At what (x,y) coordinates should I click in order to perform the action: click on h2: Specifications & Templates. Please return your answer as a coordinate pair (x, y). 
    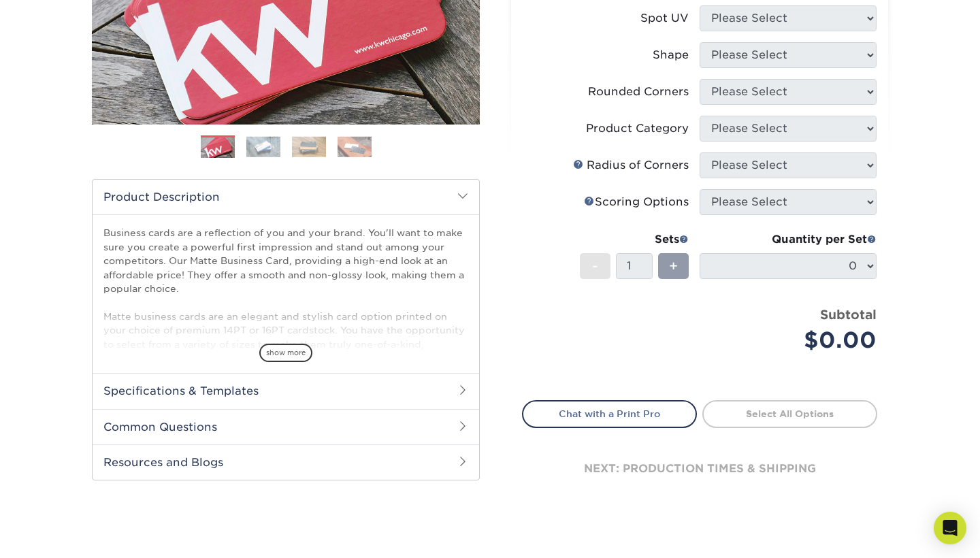
    Looking at the image, I should click on (286, 391).